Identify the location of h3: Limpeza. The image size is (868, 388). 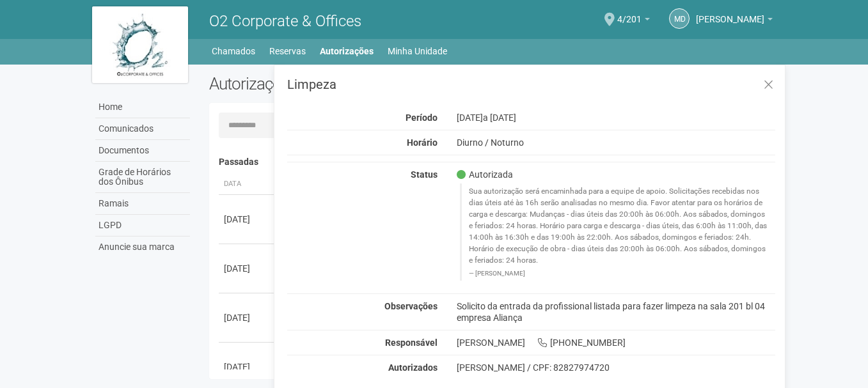
(531, 84).